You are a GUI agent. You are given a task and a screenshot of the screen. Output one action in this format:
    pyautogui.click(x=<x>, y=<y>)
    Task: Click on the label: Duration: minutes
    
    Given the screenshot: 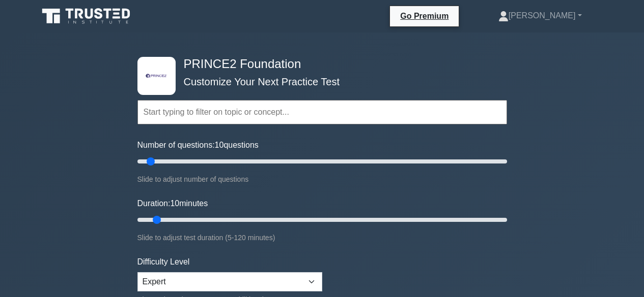 What is the action you would take?
    pyautogui.click(x=173, y=204)
    